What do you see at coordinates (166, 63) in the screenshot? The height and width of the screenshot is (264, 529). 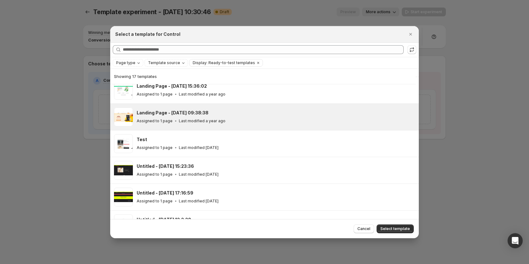 I see `button: Template source` at bounding box center [166, 63].